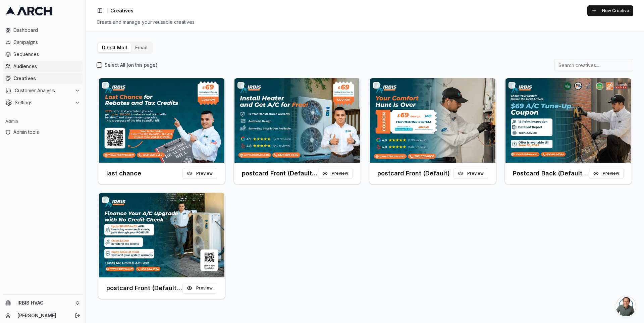  What do you see at coordinates (610, 11) in the screenshot?
I see `button: New Creative` at bounding box center [610, 11].